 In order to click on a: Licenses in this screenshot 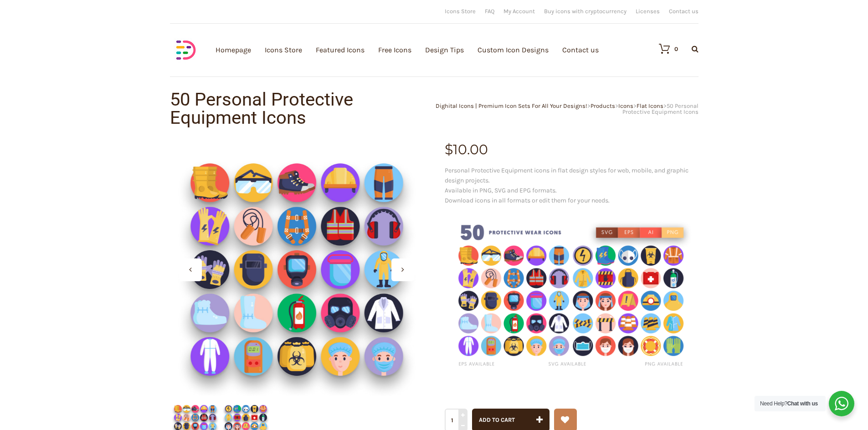, I will do `click(647, 11)`.